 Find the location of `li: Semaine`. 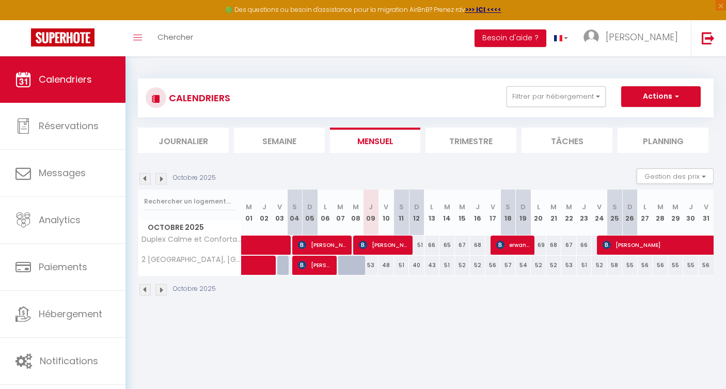

li: Semaine is located at coordinates (279, 140).